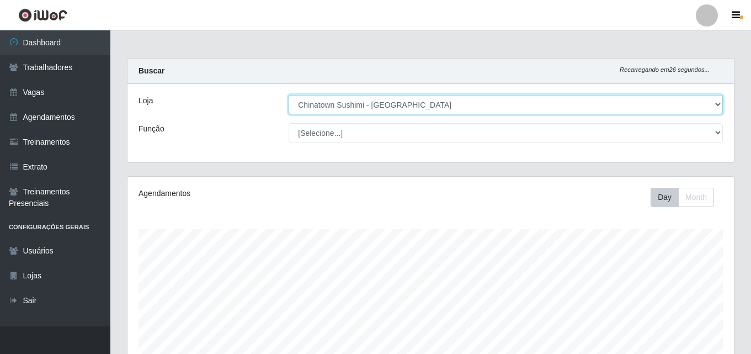 This screenshot has width=751, height=354. What do you see at coordinates (664, 197) in the screenshot?
I see `button: Day` at bounding box center [664, 197].